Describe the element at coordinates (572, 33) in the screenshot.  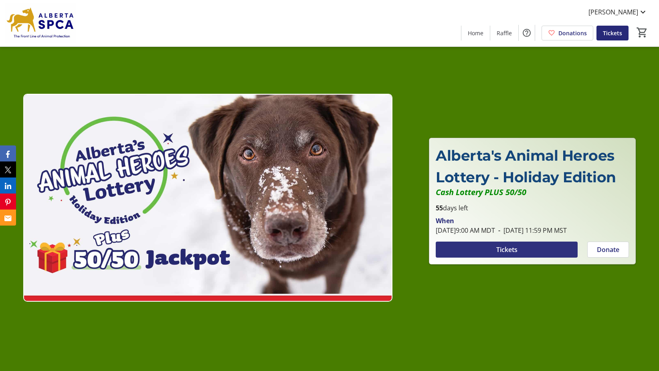
I see `span: Donations` at that location.